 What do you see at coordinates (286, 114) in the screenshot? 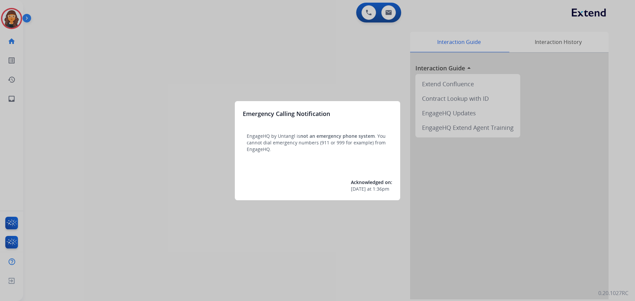
I see `h3: Emergency Calling Notification` at bounding box center [286, 114].